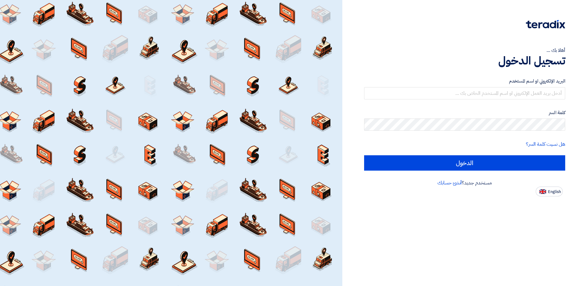  What do you see at coordinates (555, 192) in the screenshot?
I see `span: English` at bounding box center [555, 192].